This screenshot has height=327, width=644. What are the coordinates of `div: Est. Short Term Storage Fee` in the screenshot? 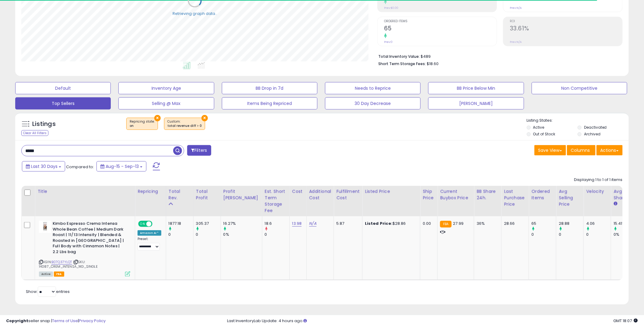 It's located at (276, 201).